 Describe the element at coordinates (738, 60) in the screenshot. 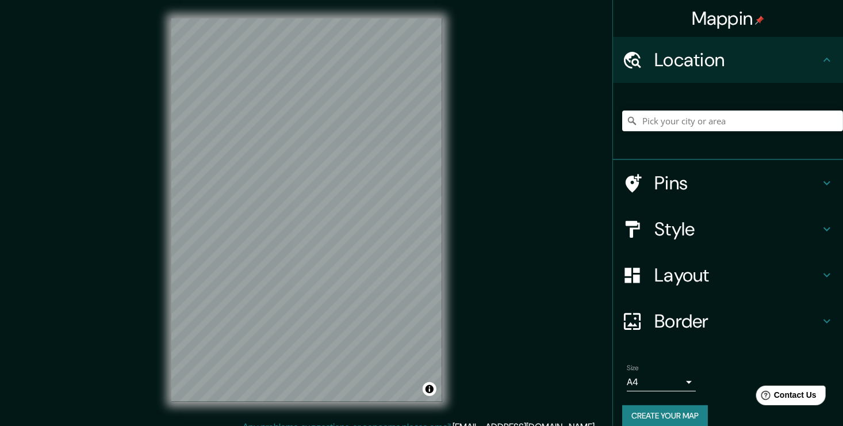

I see `h4: Location` at that location.